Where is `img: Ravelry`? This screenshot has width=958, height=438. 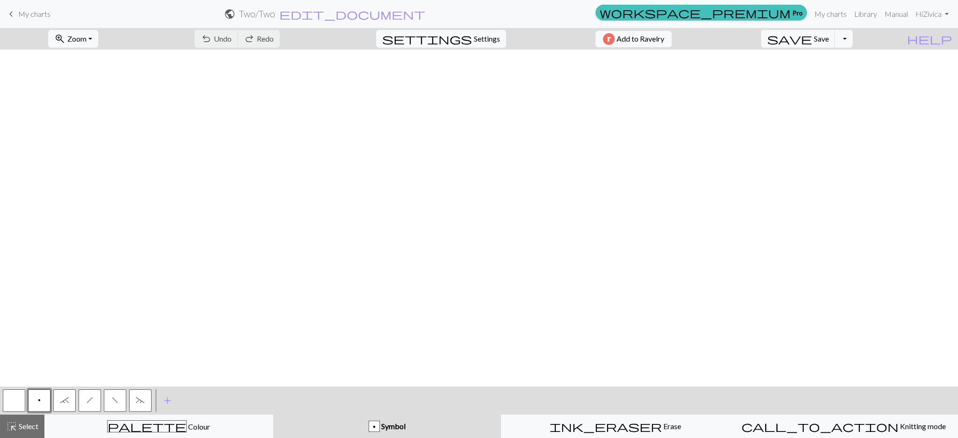
img: Ravelry is located at coordinates (608, 39).